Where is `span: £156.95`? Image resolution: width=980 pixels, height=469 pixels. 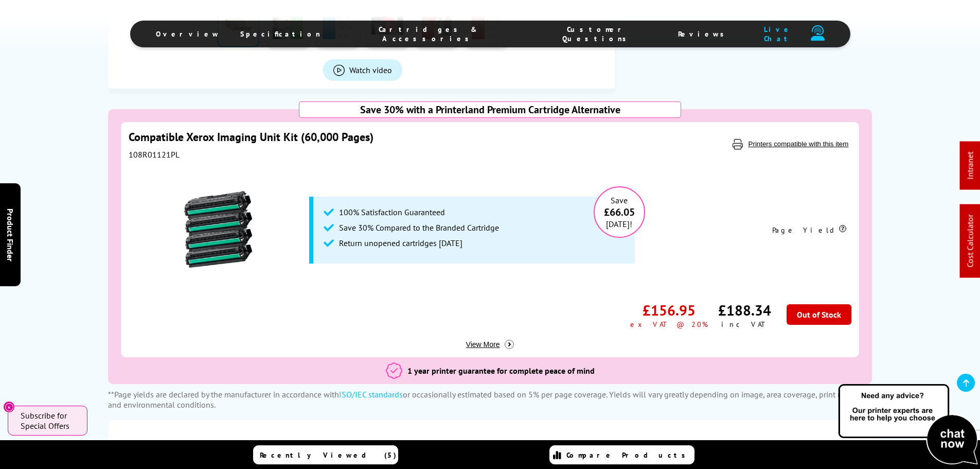
span: £156.95 is located at coordinates (669, 310).